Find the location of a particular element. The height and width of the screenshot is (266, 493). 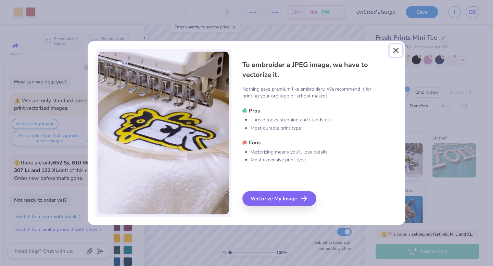

div: Vectorize My Image is located at coordinates (279, 199).